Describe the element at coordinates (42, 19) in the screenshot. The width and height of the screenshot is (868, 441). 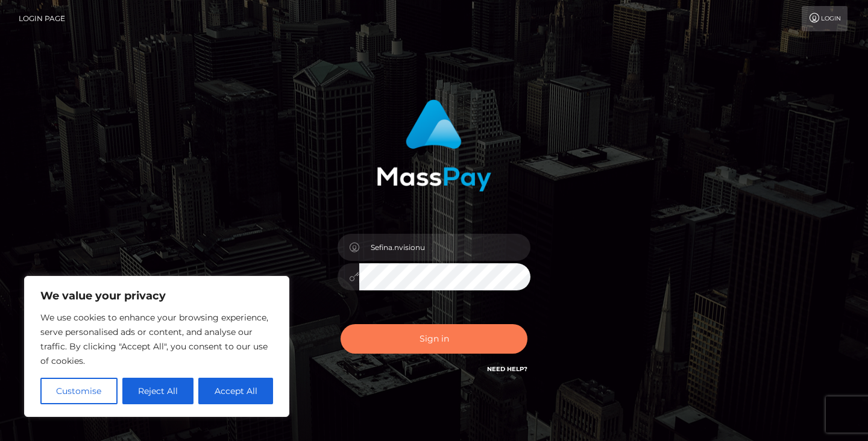
I see `a: Login Page` at that location.